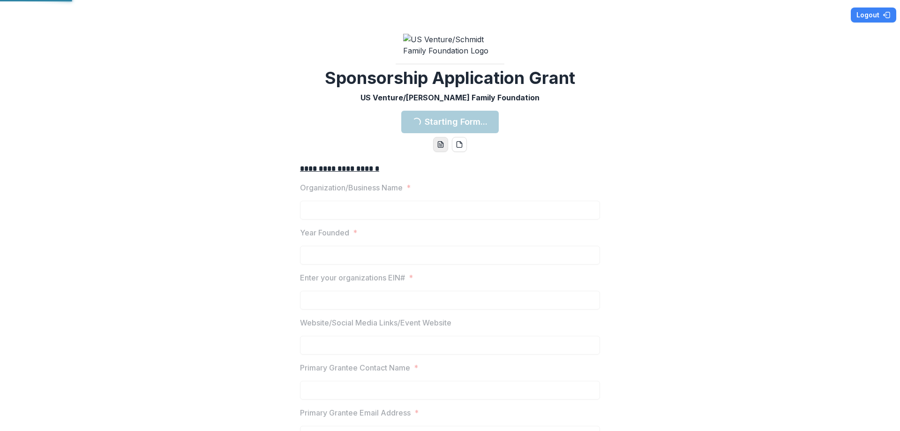 This screenshot has width=900, height=431. What do you see at coordinates (351, 187) in the screenshot?
I see `p: Organization/Business Name` at bounding box center [351, 187].